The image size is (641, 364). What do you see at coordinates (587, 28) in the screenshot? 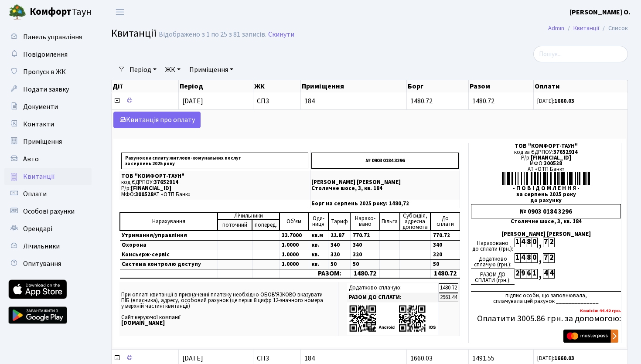
I see `nav: breadcrumb` at bounding box center [587, 28].